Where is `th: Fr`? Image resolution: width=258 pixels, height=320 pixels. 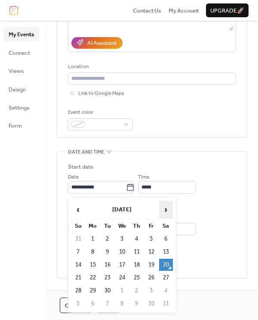 th: Fr is located at coordinates (152, 226).